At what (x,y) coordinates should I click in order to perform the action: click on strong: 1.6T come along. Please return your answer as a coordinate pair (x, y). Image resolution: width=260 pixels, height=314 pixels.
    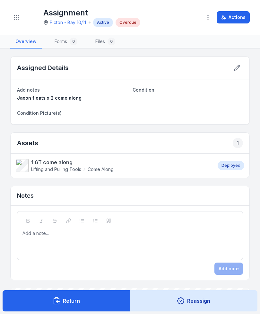
    Looking at the image, I should click on (72, 162).